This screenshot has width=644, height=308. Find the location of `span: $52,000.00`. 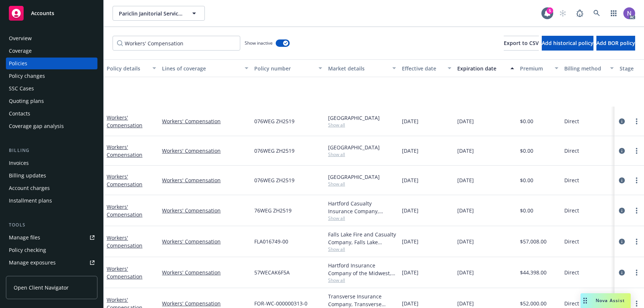

span: $52,000.00 is located at coordinates (533, 303).